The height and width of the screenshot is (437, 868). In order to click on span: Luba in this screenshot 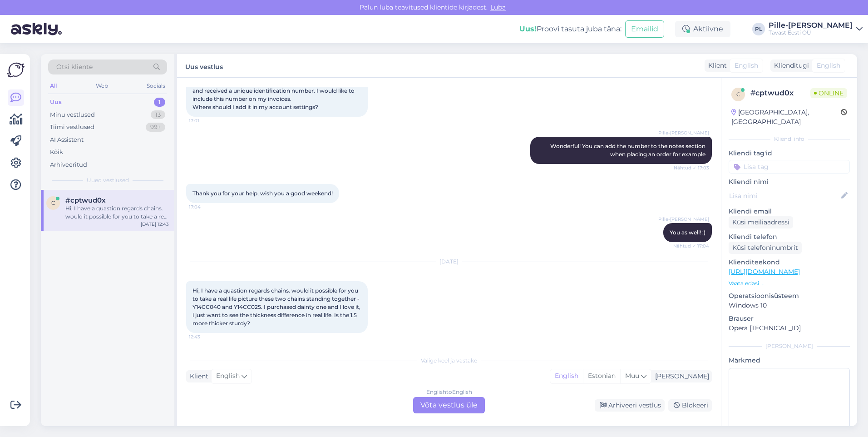, I will do `click(498, 7)`.